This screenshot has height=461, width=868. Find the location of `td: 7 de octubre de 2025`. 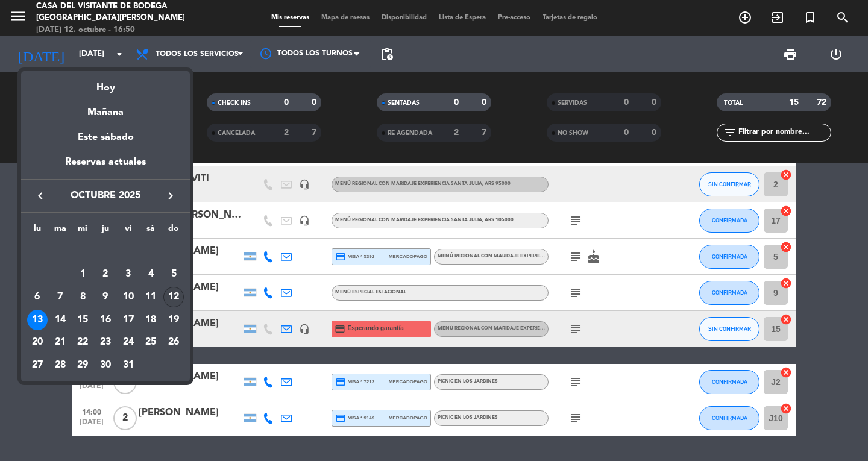

td: 7 de octubre de 2025 is located at coordinates (60, 297).